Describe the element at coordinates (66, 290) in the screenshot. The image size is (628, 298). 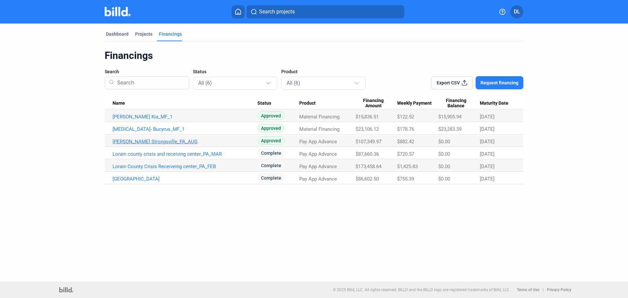
I see `img: logo` at that location.